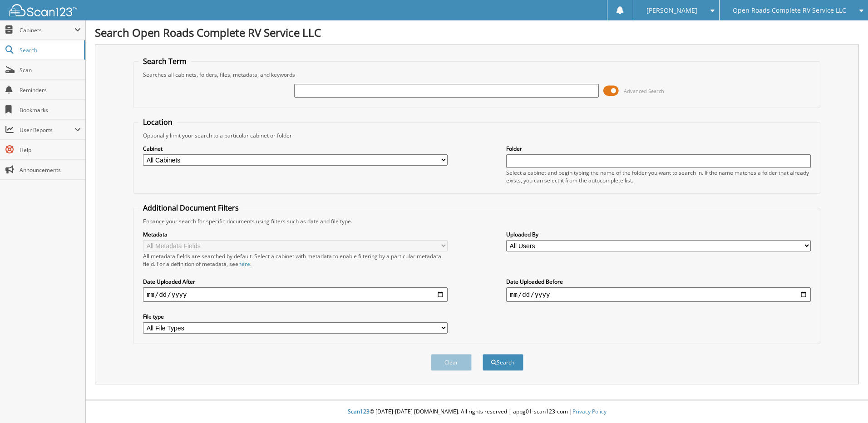  I want to click on div: Chat Widget, so click(845, 402).